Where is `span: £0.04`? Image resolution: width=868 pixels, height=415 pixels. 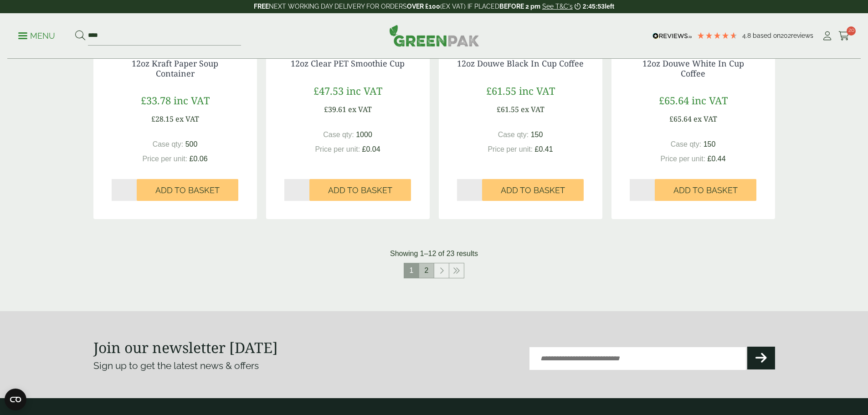
span: £0.04 is located at coordinates (371, 149).